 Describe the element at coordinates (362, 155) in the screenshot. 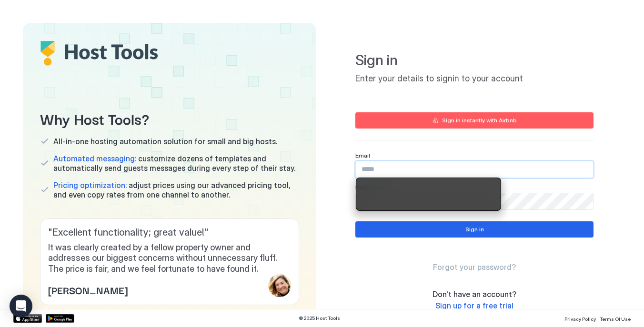

I see `span: Email` at that location.